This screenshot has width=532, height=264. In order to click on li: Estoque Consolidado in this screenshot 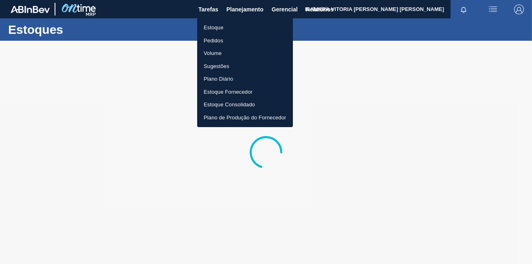, I will do `click(245, 105)`.